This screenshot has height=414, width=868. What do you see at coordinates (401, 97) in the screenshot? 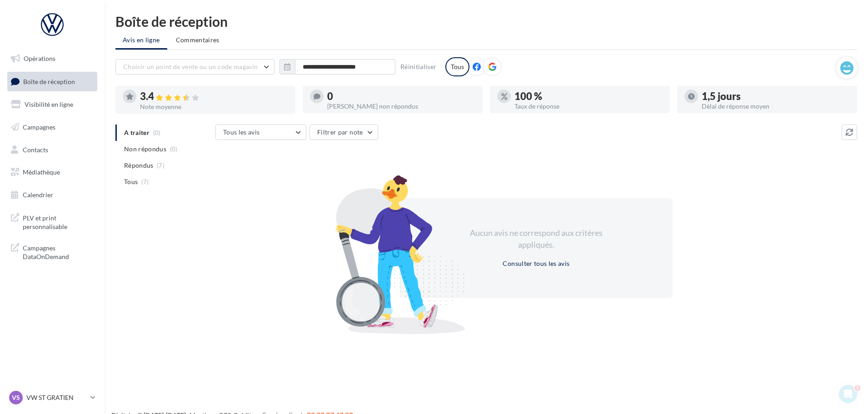
I see `div: 0` at bounding box center [401, 97].